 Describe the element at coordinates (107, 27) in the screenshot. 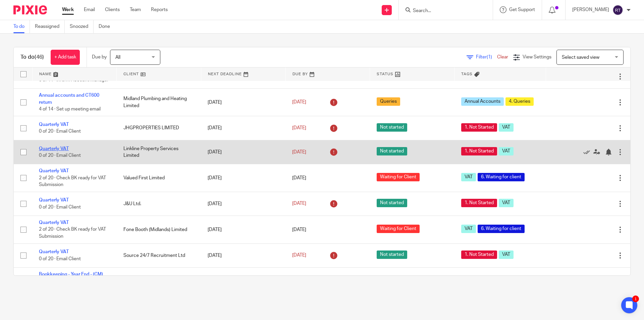

I see `a: Done` at that location.